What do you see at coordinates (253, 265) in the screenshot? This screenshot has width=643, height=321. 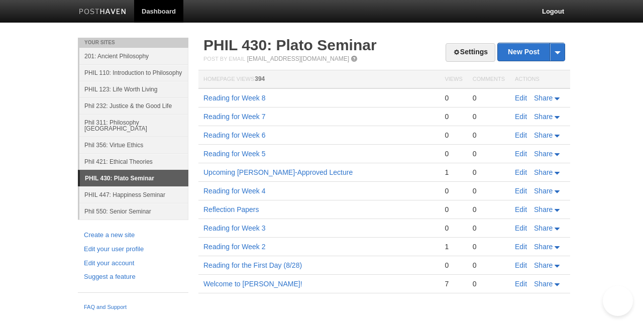 I see `a: Reading for the First Day (8/28)` at bounding box center [253, 265].